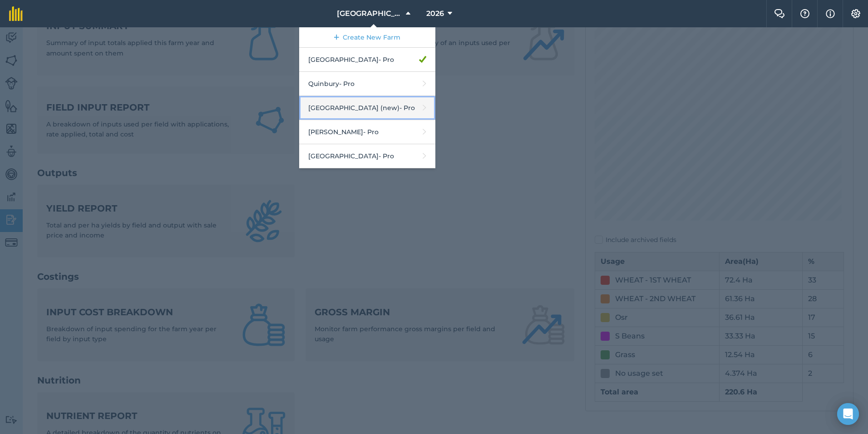 The width and height of the screenshot is (868, 434). I want to click on img: svg+xml;base64,PHN2ZyB4bWxucz0iaHR0cDovL3d3dy53My5vcmcvMjAwMC9zdmciIHdpZHRoPSIxNyIgaGVpZ2h0PSIxNy..., so click(830, 14).